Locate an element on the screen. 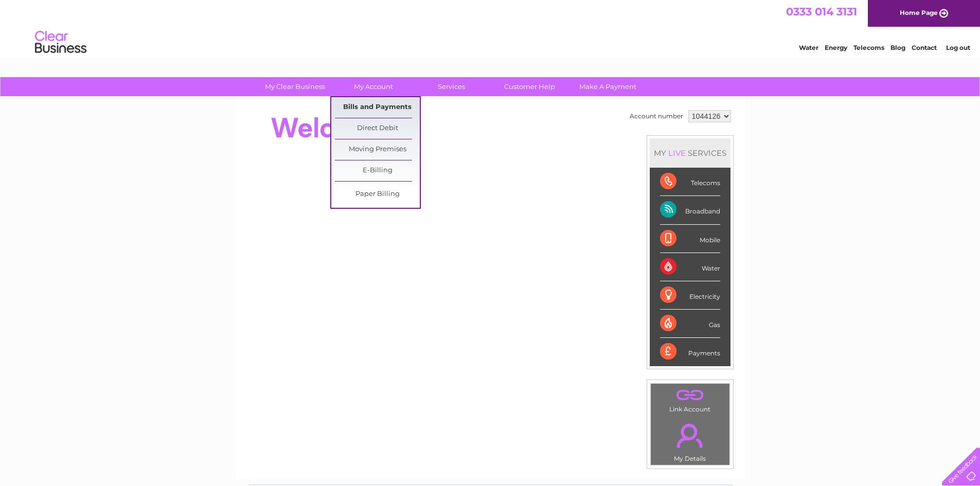 The width and height of the screenshot is (980, 486). span: 0333 014 3131 is located at coordinates (821, 11).